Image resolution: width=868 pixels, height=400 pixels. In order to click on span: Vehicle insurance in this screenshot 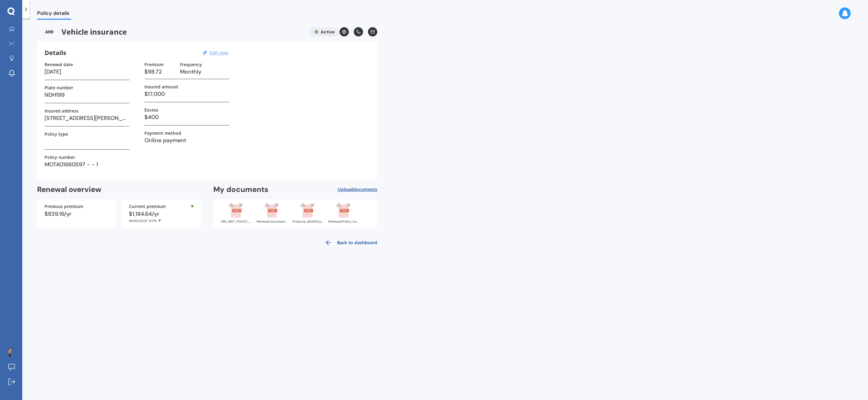, I will do `click(171, 32)`.